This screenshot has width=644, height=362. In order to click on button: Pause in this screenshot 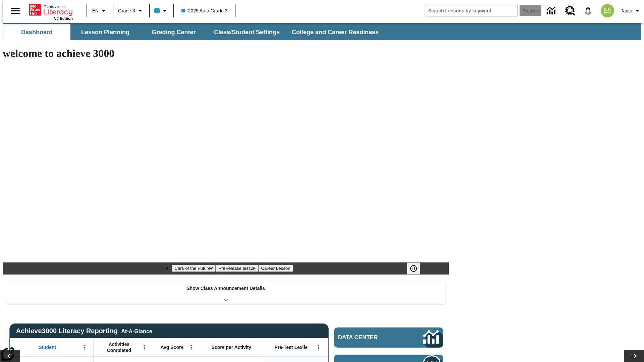, I will do `click(413, 268)`.